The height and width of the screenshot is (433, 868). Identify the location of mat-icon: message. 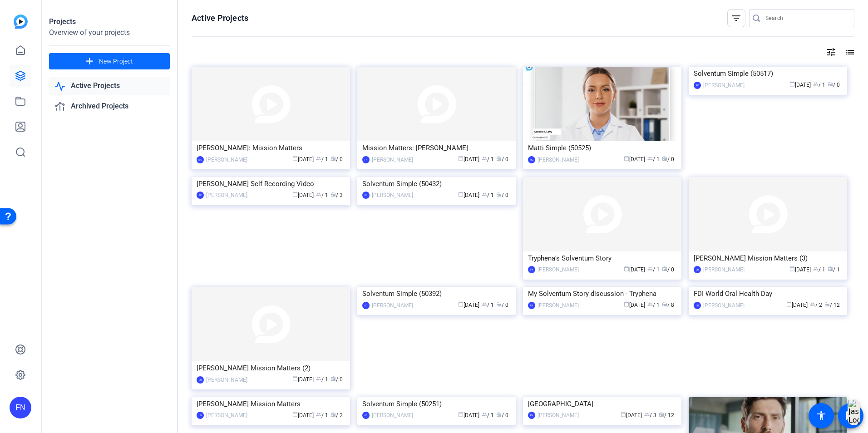
(851, 416).